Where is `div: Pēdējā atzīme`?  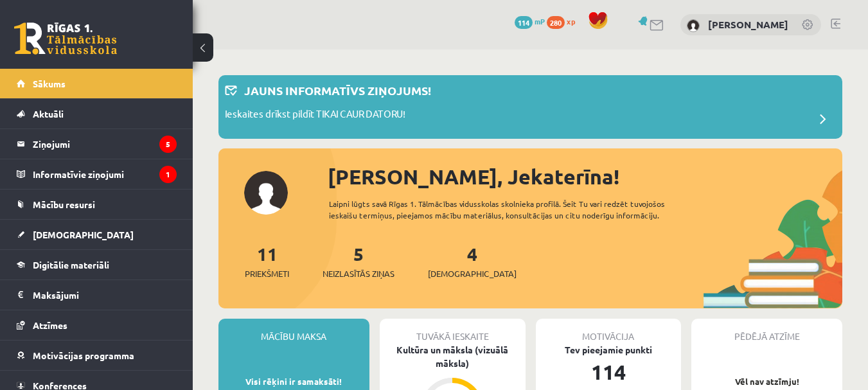 div: Pēdējā atzīme is located at coordinates (767, 330).